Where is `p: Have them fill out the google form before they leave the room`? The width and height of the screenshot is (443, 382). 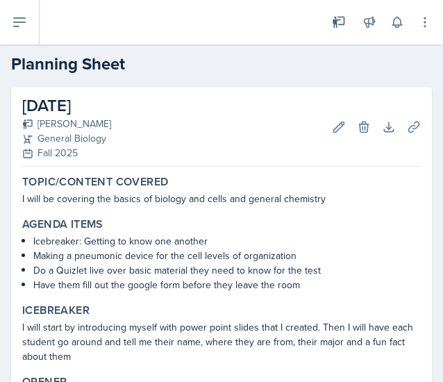 p: Have them fill out the google form before they leave the room is located at coordinates (227, 284).